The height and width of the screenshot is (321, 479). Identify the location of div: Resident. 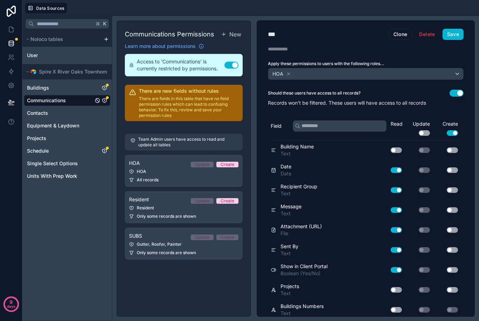
(184, 208).